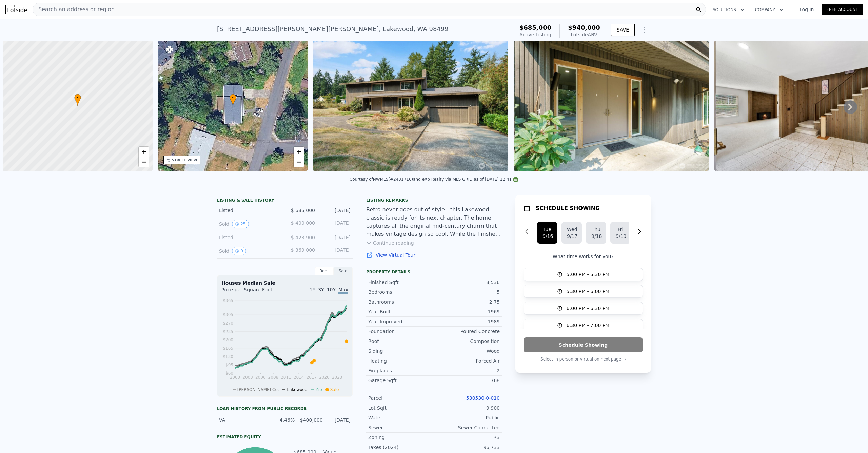 This screenshot has width=868, height=453. What do you see at coordinates (769, 10) in the screenshot?
I see `button: Company` at bounding box center [769, 10].